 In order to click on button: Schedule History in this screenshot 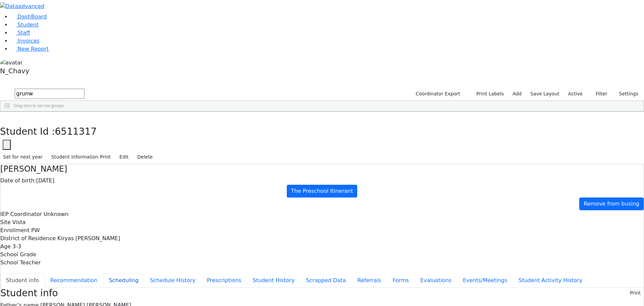, I will do `click(173, 280)`.